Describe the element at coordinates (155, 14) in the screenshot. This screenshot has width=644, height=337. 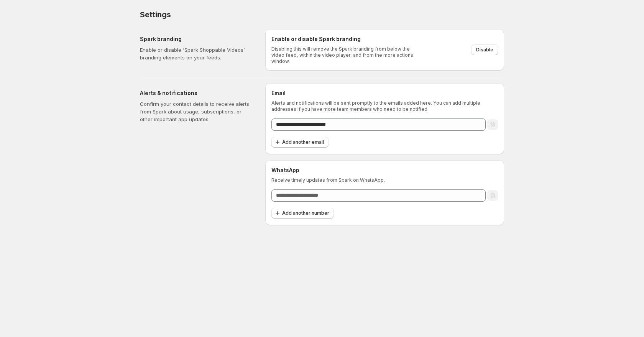
I see `span: Settings` at that location.